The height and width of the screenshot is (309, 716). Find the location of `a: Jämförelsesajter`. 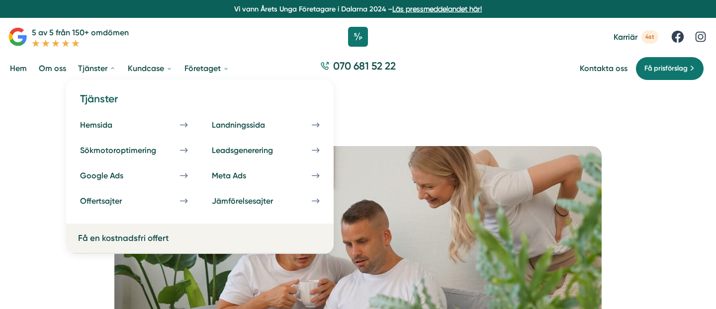

a: Jämförelsesajter is located at coordinates (266, 201).